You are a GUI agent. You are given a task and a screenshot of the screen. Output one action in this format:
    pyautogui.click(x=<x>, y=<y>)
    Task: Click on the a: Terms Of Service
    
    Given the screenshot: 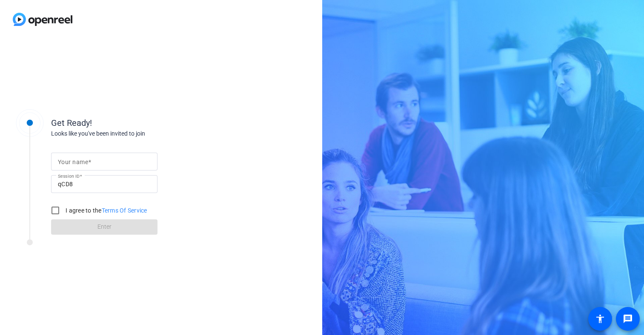 What is the action you would take?
    pyautogui.click(x=125, y=210)
    